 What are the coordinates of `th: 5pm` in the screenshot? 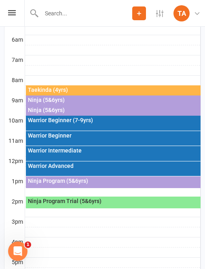 It's located at (15, 262).